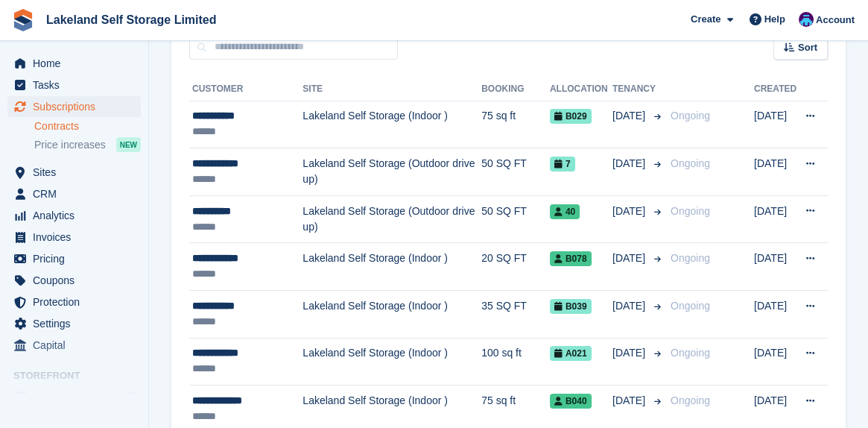 The image size is (868, 428). I want to click on span: Help, so click(775, 19).